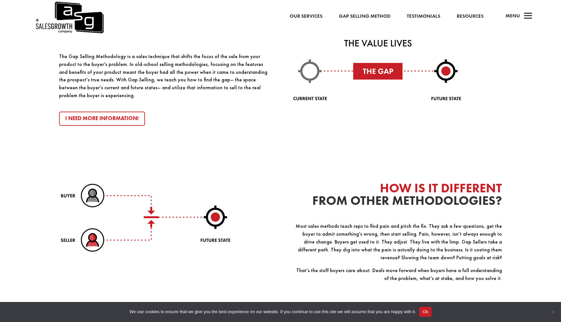 This screenshot has width=561, height=322. Describe the element at coordinates (398, 196) in the screenshot. I see `h2: FROM OTHER METHODOLOGIES?` at that location.